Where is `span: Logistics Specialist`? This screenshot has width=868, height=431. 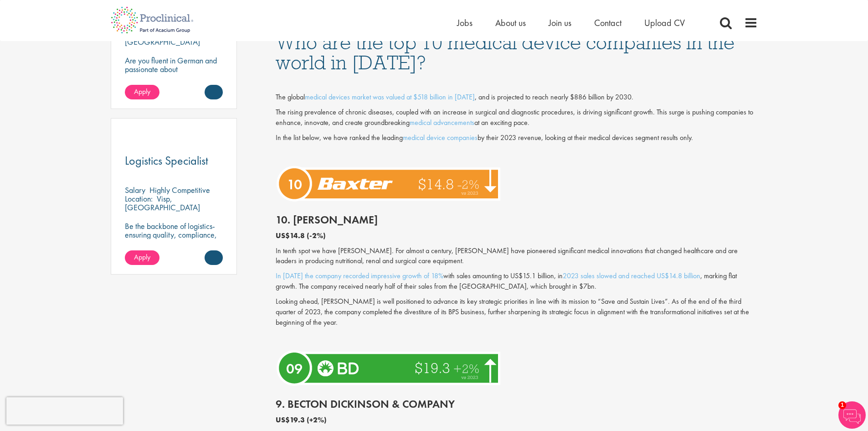 span: Logistics Specialist is located at coordinates (166, 160).